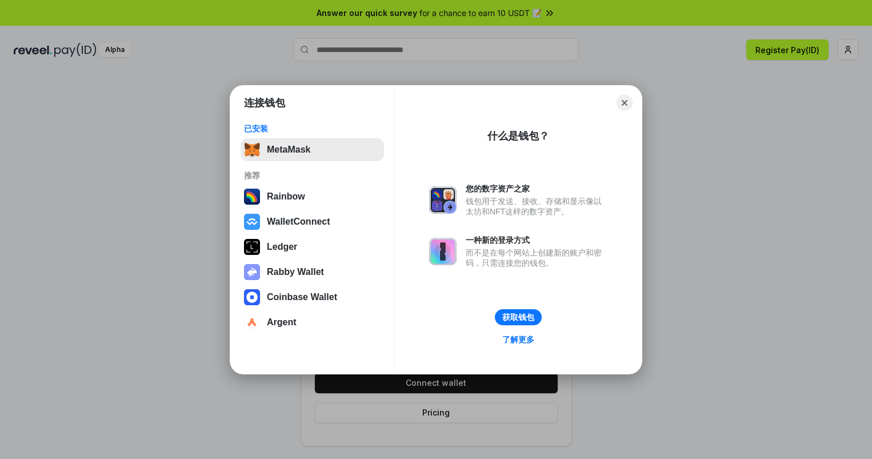 This screenshot has width=872, height=459. I want to click on button: Coinbase Wallet, so click(312, 297).